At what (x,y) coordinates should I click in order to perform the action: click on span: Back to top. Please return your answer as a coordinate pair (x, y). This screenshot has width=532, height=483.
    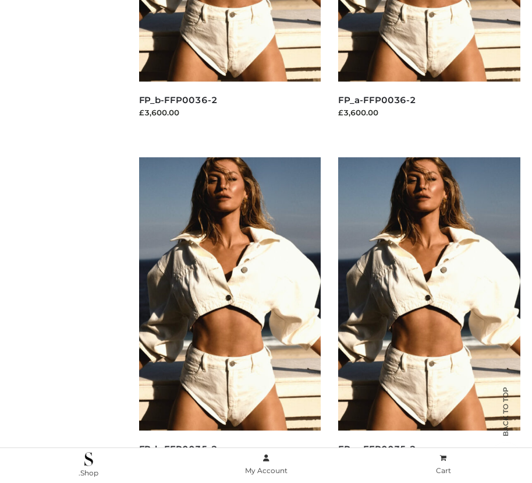
    Looking at the image, I should click on (506, 422).